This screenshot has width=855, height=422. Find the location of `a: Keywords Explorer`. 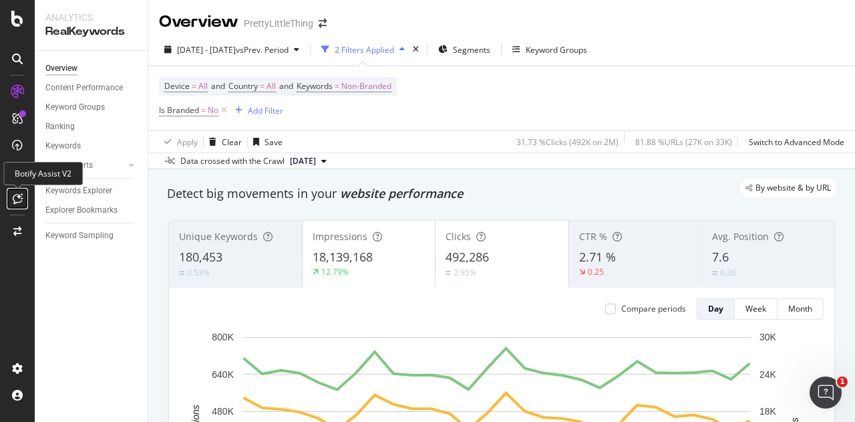

a: Keywords Explorer is located at coordinates (92, 190).